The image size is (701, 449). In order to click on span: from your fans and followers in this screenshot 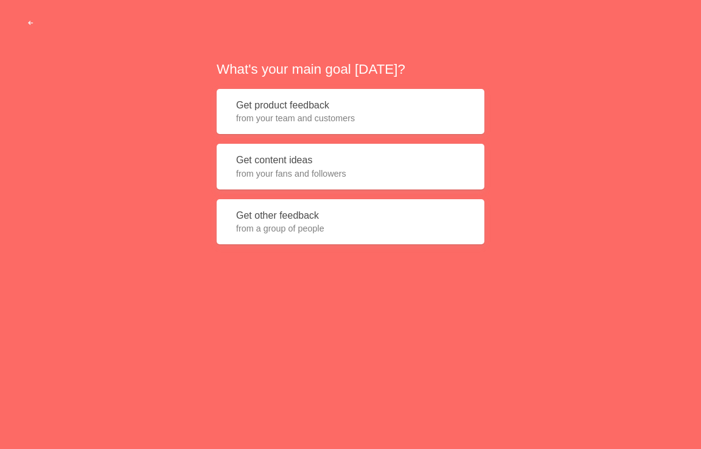, I will do `click(351, 173)`.